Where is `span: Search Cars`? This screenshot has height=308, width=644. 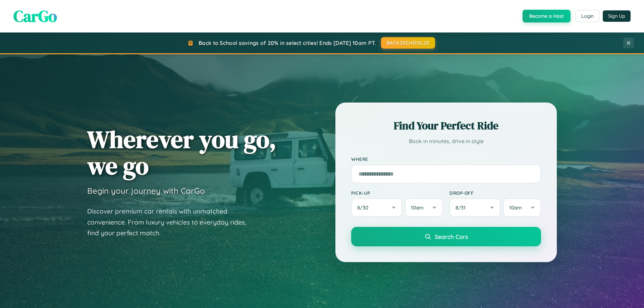
span: Search Cars is located at coordinates (451, 237).